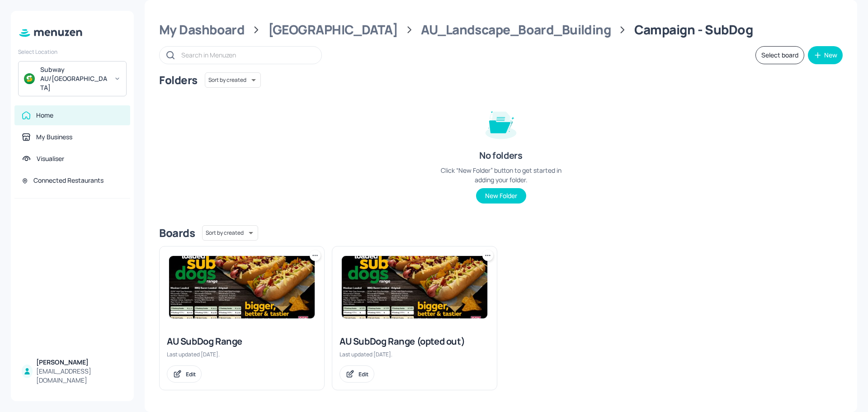 The width and height of the screenshot is (868, 412). What do you see at coordinates (501, 196) in the screenshot?
I see `button: New Folder` at bounding box center [501, 196].